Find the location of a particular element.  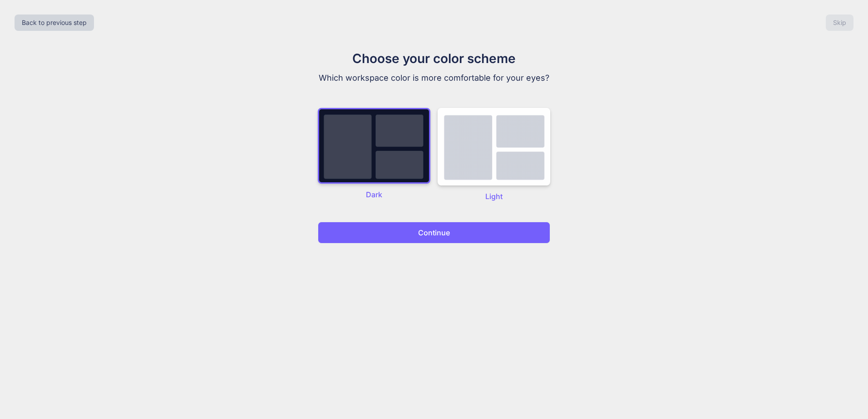

p: Light is located at coordinates (494, 197).